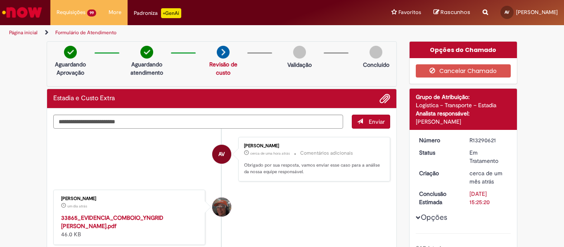  What do you see at coordinates (171, 13) in the screenshot?
I see `p: +GenAi` at bounding box center [171, 13].